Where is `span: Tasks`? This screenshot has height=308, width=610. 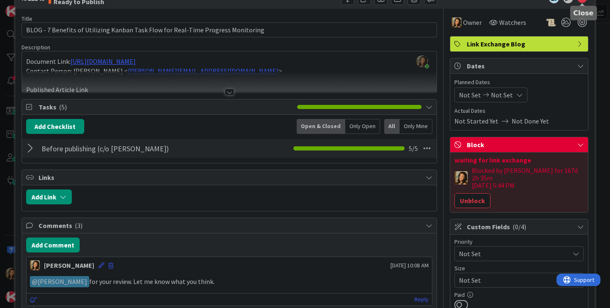
span: Tasks is located at coordinates (166, 107).